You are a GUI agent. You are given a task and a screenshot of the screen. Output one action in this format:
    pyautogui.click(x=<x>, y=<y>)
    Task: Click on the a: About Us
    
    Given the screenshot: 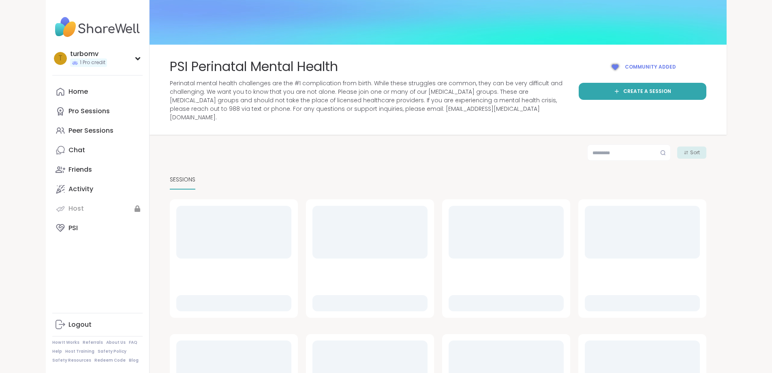 What is the action you would take?
    pyautogui.click(x=116, y=342)
    